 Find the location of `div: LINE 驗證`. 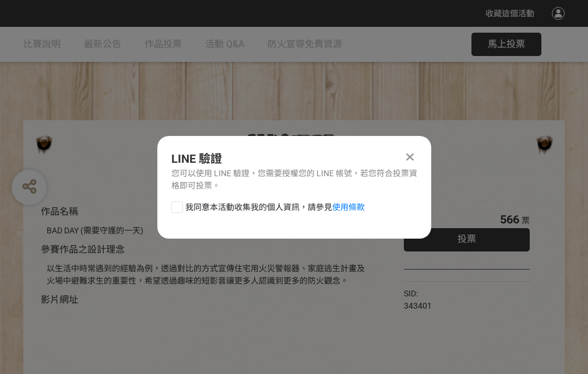

div: LINE 驗證 is located at coordinates (294, 159).